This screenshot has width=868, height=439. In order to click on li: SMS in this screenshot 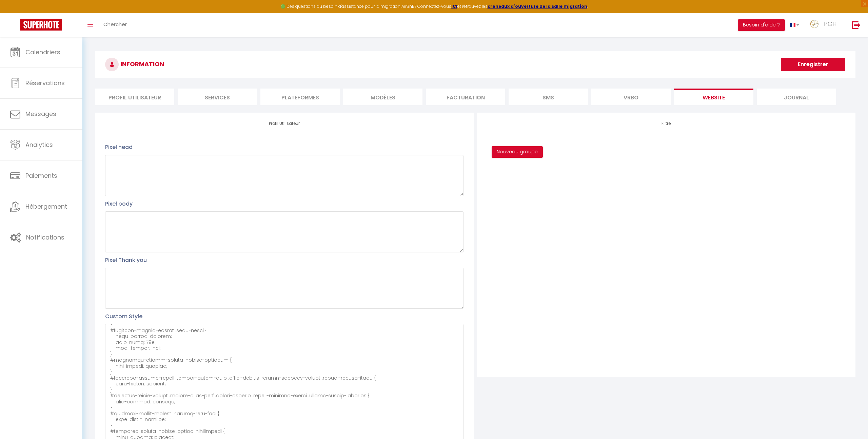, I will do `click(549, 97)`.